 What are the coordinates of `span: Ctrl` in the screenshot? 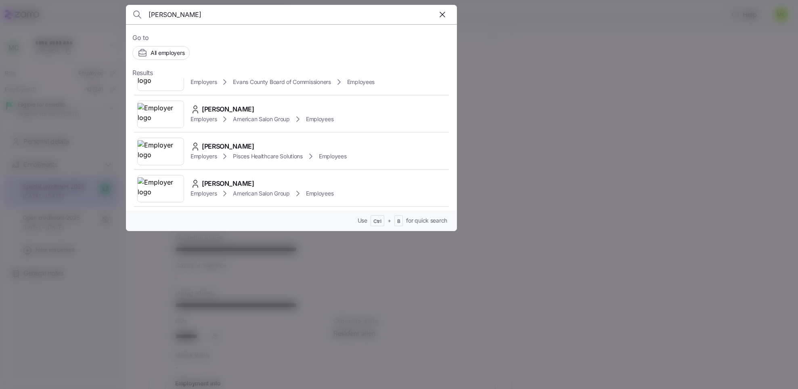 It's located at (377, 221).